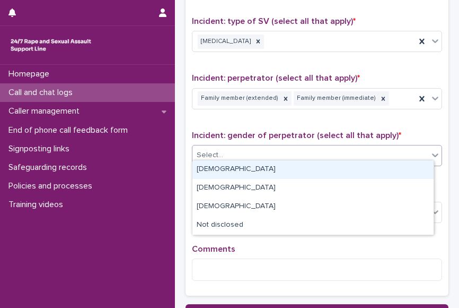 This screenshot has width=459, height=308. I want to click on p: Policies and processes, so click(52, 186).